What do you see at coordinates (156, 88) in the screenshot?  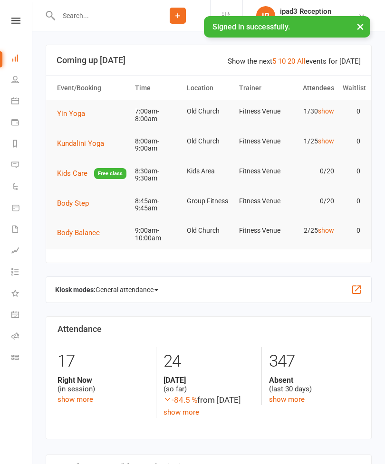 I see `th: Time` at bounding box center [156, 88].